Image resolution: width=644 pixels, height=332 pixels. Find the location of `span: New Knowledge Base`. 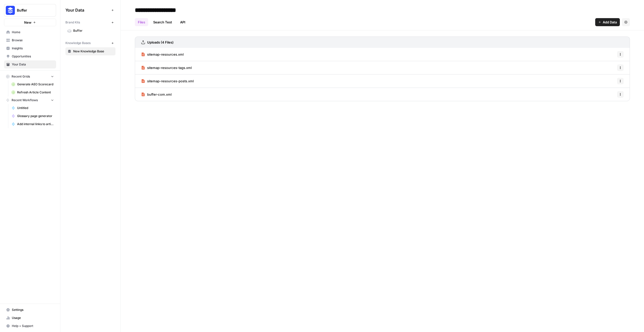

span: New Knowledge Base is located at coordinates (93, 51).